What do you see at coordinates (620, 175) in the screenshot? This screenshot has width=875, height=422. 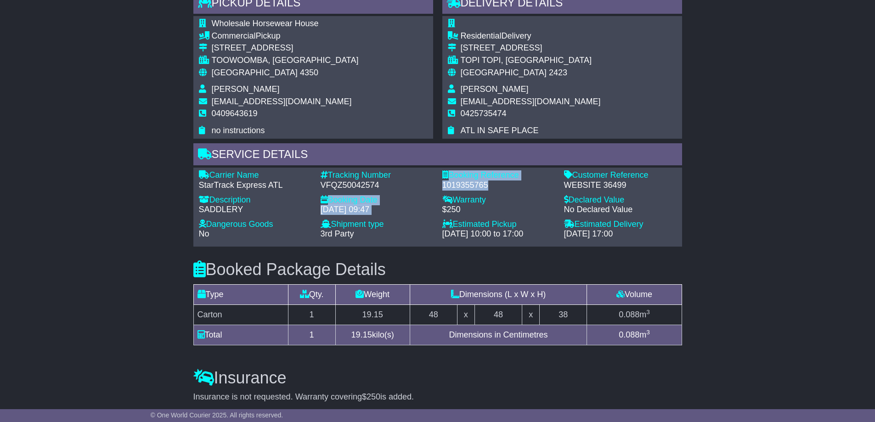 I see `div: Customer Reference` at bounding box center [620, 175].